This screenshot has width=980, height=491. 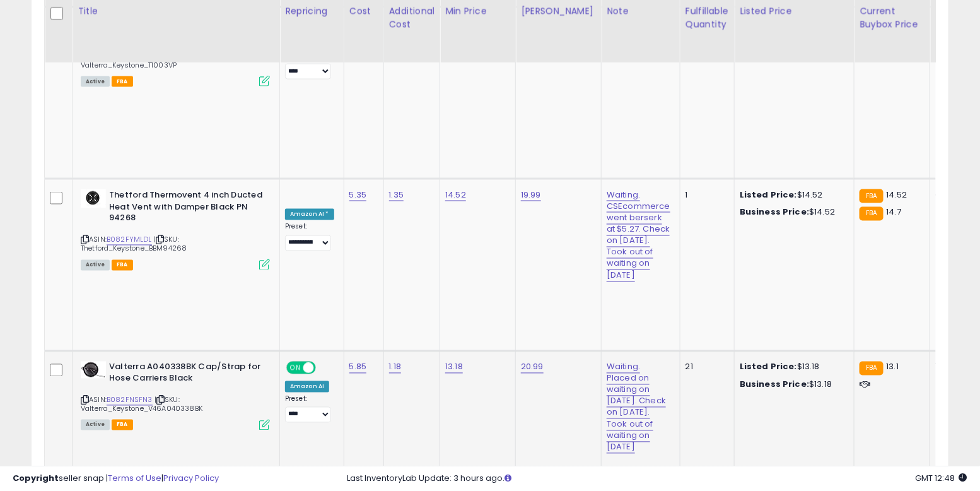 I want to click on div: Fulfillable Quantity, so click(x=707, y=18).